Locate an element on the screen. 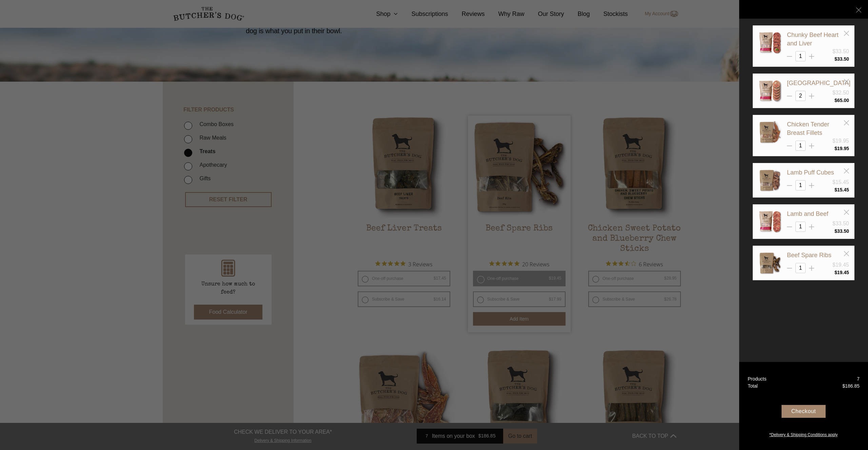 The height and width of the screenshot is (450, 868). bdi: 186.85 is located at coordinates (850, 386).